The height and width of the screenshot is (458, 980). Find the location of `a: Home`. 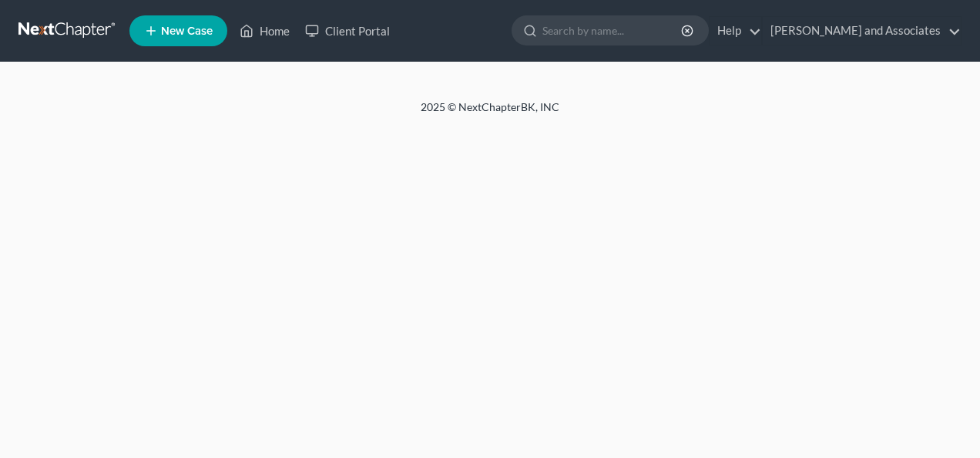

a: Home is located at coordinates (264, 31).